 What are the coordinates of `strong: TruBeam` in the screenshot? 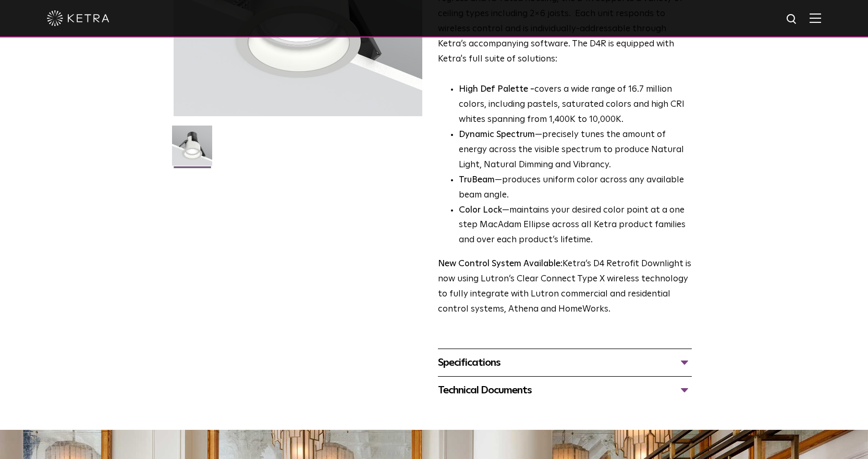 It's located at (477, 180).